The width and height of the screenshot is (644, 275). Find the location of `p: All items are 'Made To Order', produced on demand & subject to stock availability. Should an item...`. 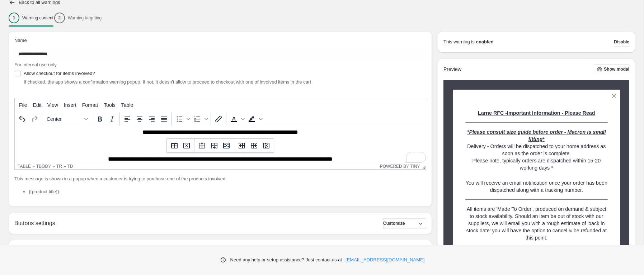

p: All items are 'Made To Order', produced on demand & subject to stock availability. Should an item... is located at coordinates (536, 224).